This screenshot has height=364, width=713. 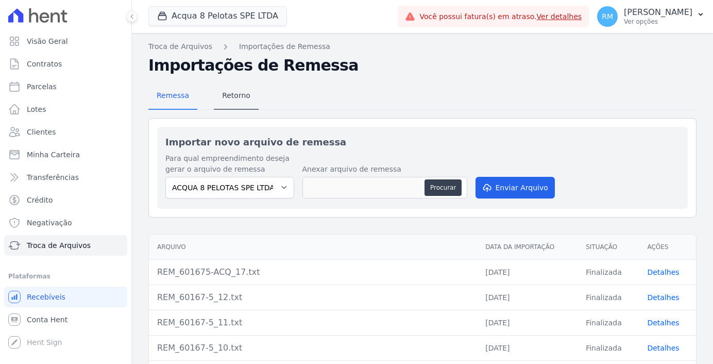 What do you see at coordinates (47, 41) in the screenshot?
I see `span: Visão Geral` at bounding box center [47, 41].